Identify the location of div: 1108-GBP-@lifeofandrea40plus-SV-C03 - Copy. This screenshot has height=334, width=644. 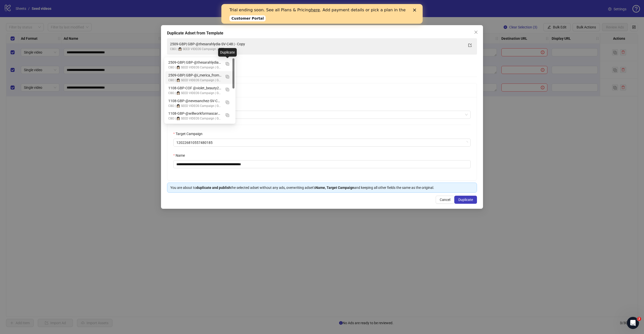
(200, 128).